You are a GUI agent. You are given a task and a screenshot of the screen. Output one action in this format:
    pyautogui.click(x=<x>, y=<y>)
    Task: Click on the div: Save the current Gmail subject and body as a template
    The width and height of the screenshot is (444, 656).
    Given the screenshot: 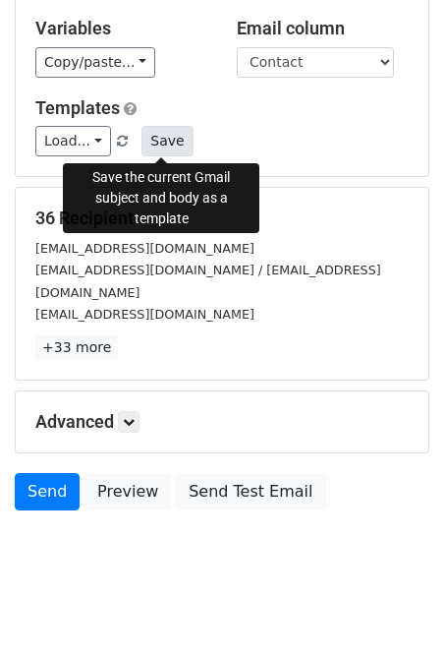 What is the action you would take?
    pyautogui.click(x=161, y=198)
    